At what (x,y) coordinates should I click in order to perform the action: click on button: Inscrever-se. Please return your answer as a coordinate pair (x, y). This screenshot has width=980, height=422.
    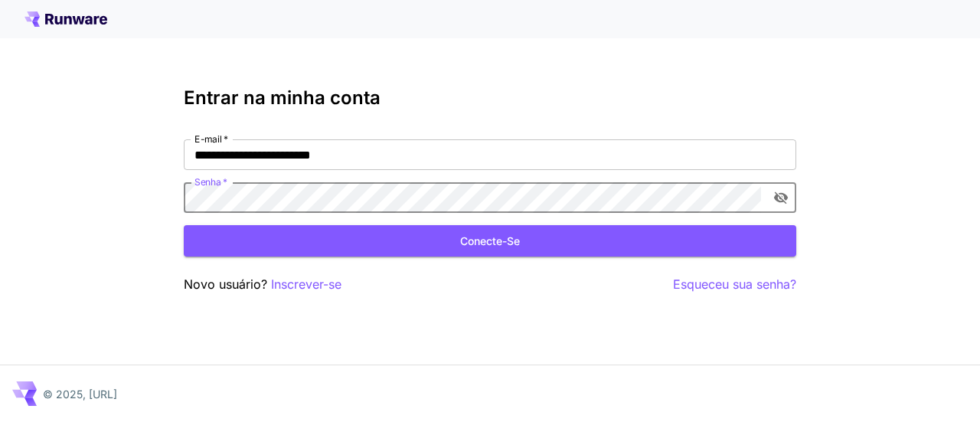
    Looking at the image, I should click on (307, 284).